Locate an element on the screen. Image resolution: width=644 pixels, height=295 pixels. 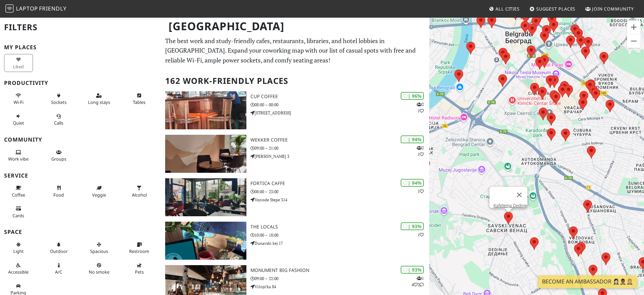
p: Dunavski kej 17 is located at coordinates (340, 243).